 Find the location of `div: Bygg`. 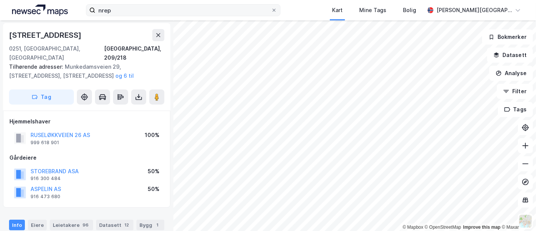

div: Bygg is located at coordinates (150, 225).